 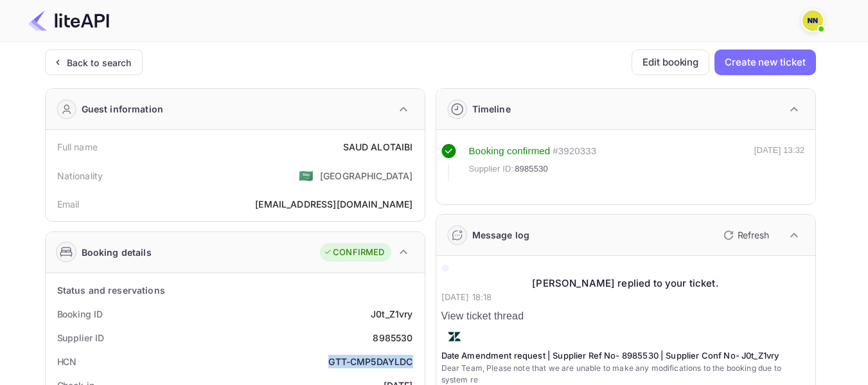 What do you see at coordinates (123, 109) in the screenshot?
I see `div: Guest information` at bounding box center [123, 109].